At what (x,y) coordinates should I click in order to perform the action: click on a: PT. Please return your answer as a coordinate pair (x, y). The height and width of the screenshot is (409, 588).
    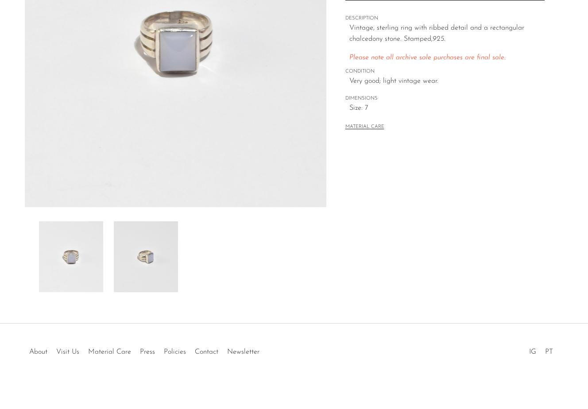
    Looking at the image, I should click on (549, 352).